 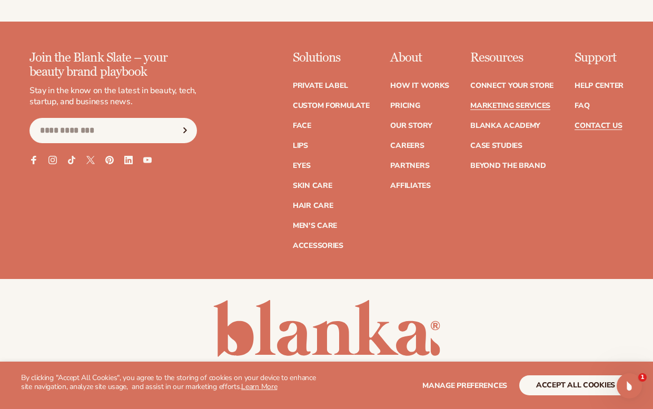 What do you see at coordinates (643, 378) in the screenshot?
I see `span: 1` at bounding box center [643, 378].